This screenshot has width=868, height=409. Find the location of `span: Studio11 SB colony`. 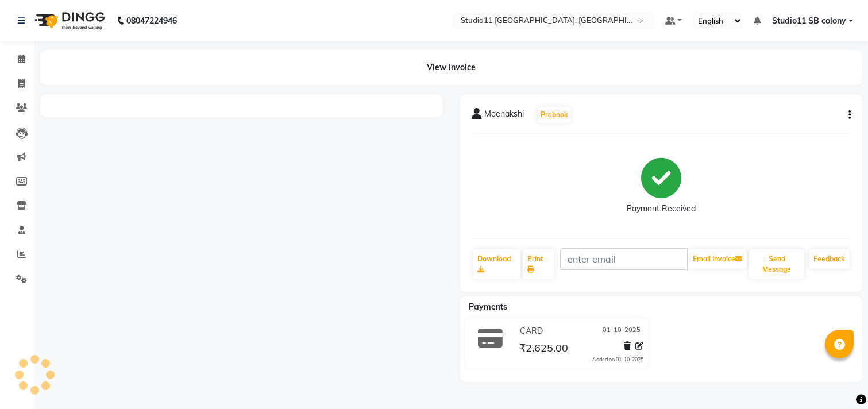

span: Studio11 SB colony is located at coordinates (808, 21).